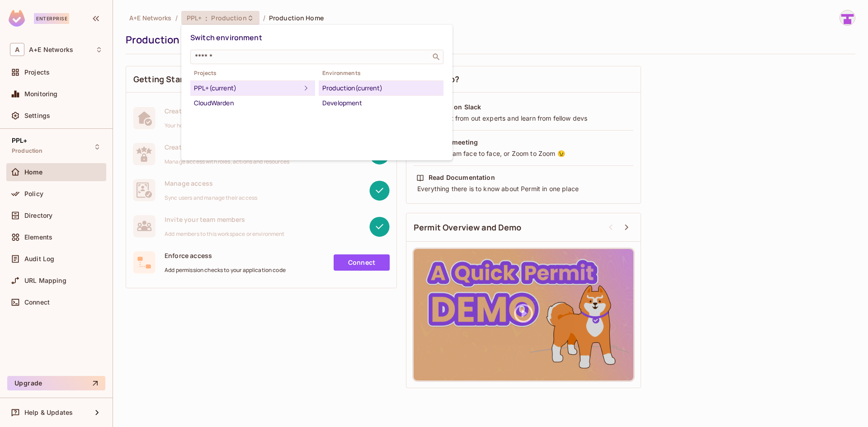 This screenshot has width=868, height=427. I want to click on div: Development, so click(381, 103).